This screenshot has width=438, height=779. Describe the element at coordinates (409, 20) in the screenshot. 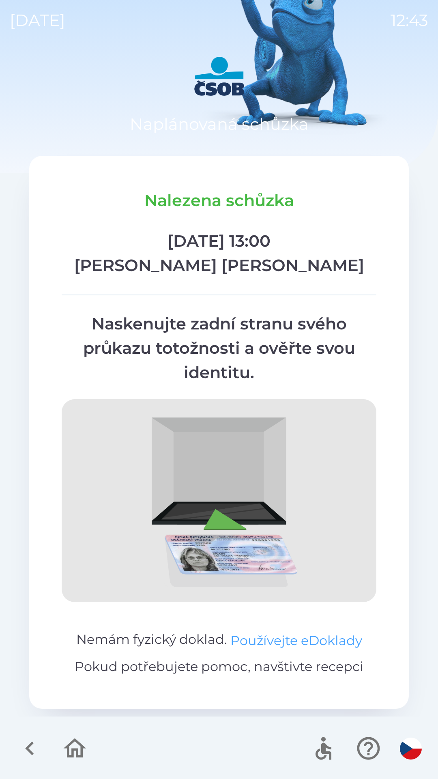

I see `p: 12:43` at that location.